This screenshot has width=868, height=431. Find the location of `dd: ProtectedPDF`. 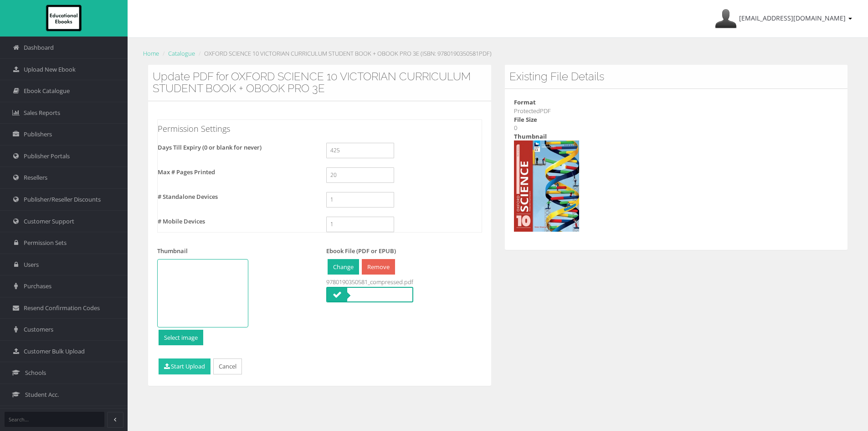

dd: ProtectedPDF is located at coordinates (676, 111).